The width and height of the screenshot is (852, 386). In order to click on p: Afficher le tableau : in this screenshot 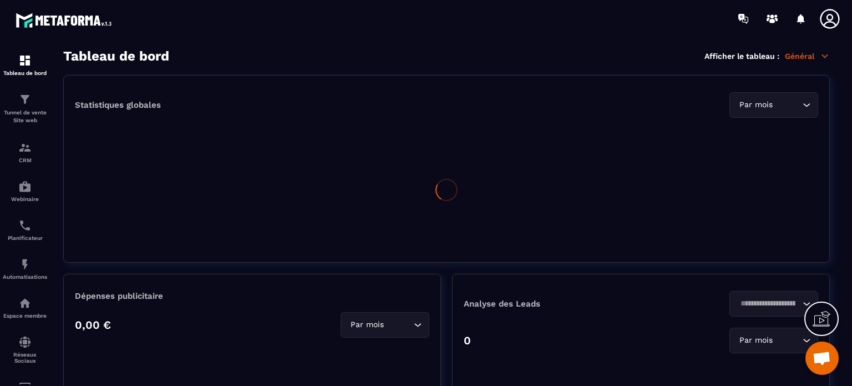, I will do `click(742, 56)`.